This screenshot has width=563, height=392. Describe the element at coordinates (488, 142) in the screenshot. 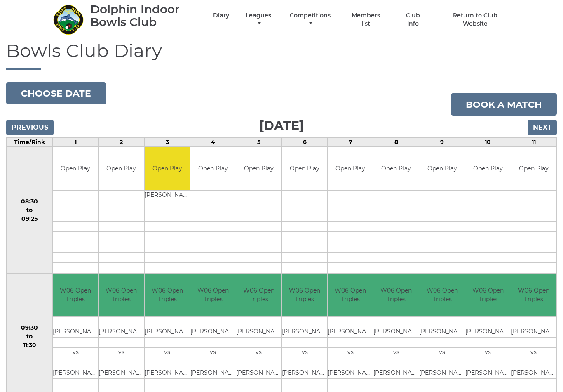

I see `td: 10` at that location.